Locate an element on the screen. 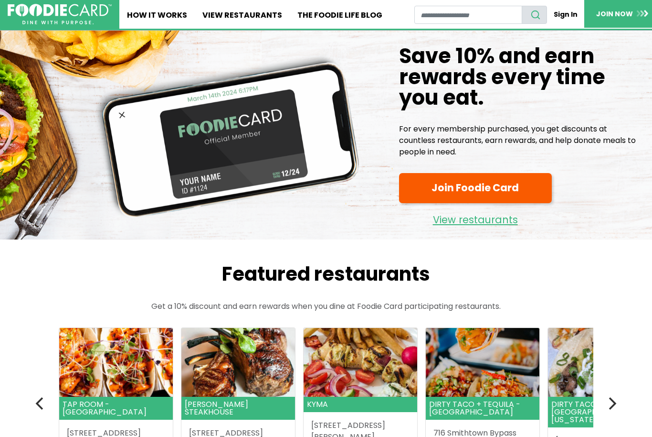  button: search is located at coordinates (534, 15).